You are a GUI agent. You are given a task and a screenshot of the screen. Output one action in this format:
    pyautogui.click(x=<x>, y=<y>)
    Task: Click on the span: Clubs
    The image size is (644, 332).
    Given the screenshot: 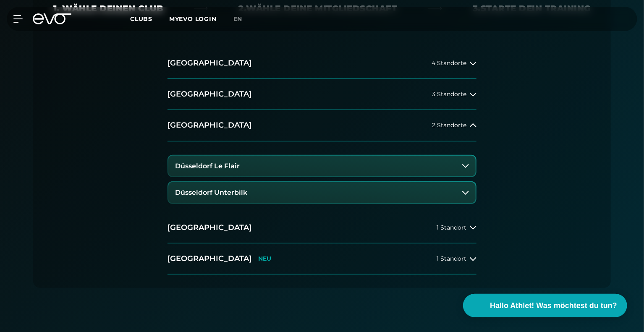 What is the action you would take?
    pyautogui.click(x=141, y=19)
    